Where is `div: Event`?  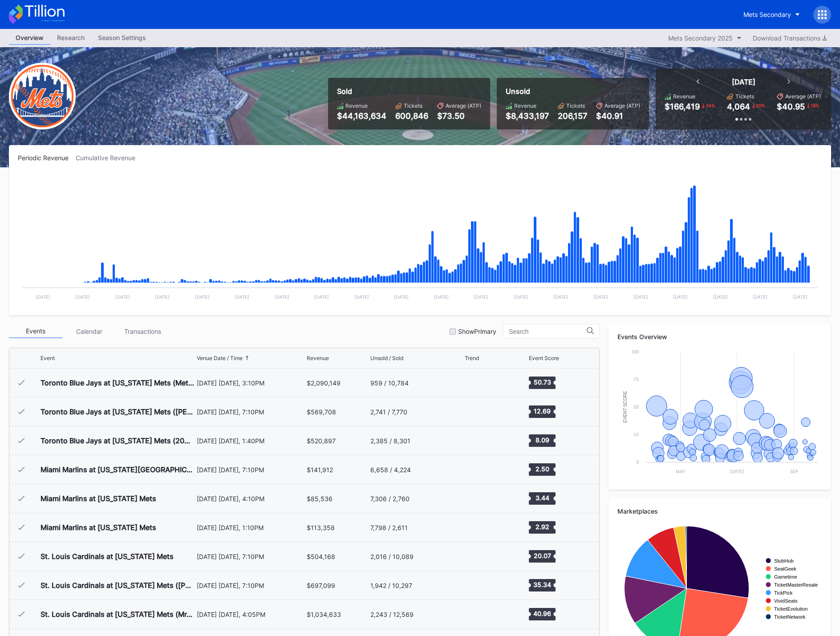 div: Event is located at coordinates (47, 358).